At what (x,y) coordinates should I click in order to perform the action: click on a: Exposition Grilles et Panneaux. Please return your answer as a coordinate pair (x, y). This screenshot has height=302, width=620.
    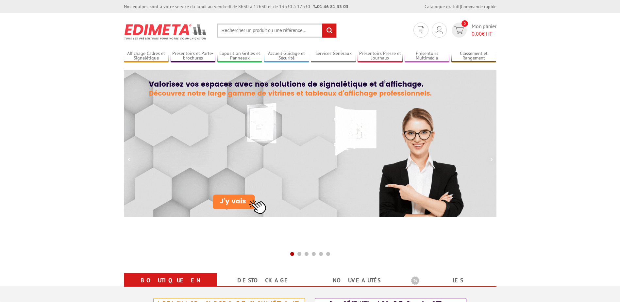
    Looking at the image, I should click on (240, 56).